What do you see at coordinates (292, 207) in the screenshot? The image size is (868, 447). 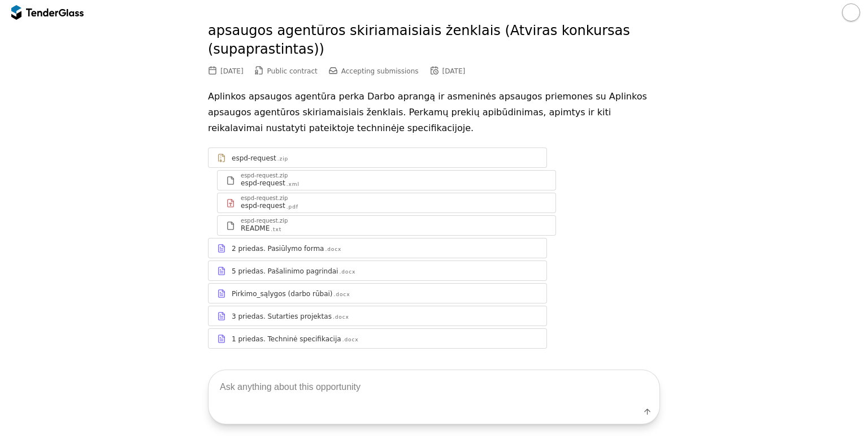 I see `div: .pdf` at bounding box center [292, 207].